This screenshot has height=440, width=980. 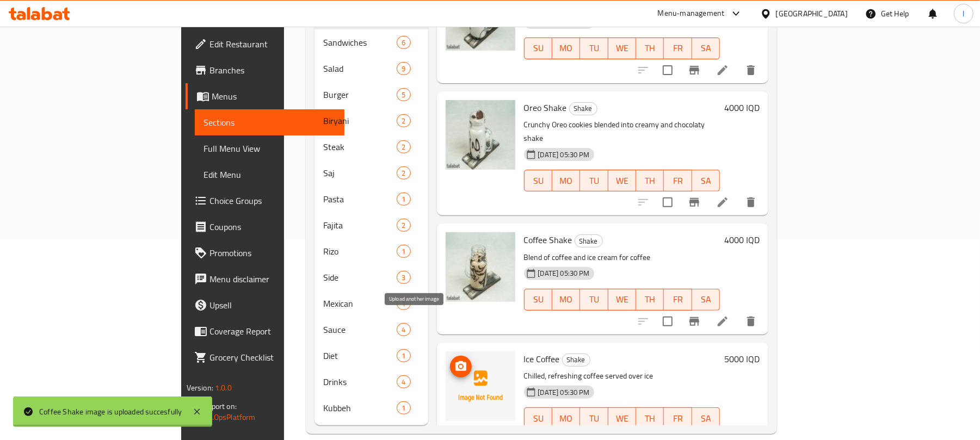 What do you see at coordinates (359, 121) in the screenshot?
I see `span: Biryani` at bounding box center [359, 121].